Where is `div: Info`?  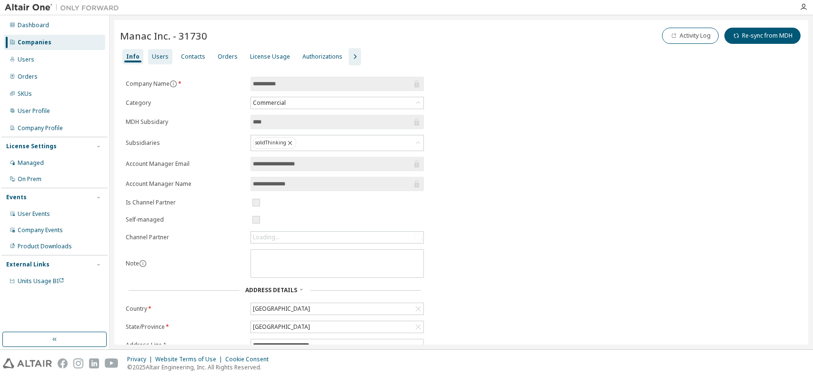 div: Info is located at coordinates (133, 57).